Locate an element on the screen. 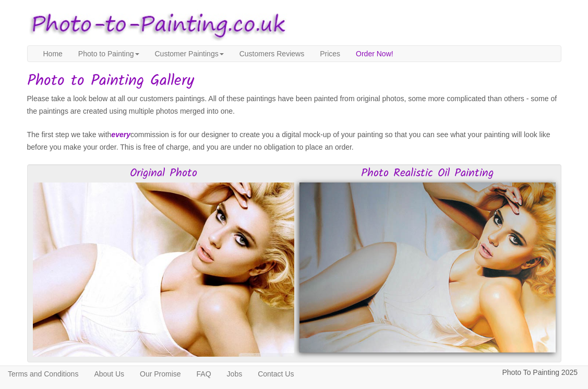  a: FAQ is located at coordinates (204, 374).